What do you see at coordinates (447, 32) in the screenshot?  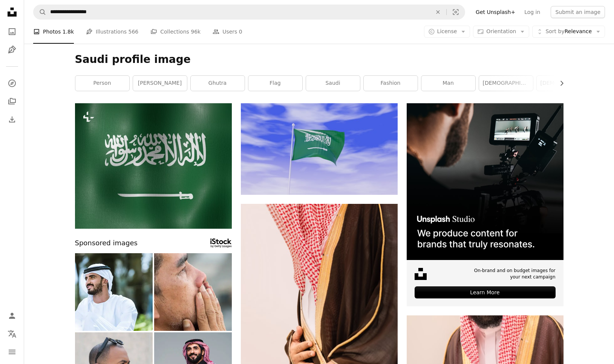 I see `span: License` at bounding box center [447, 32].